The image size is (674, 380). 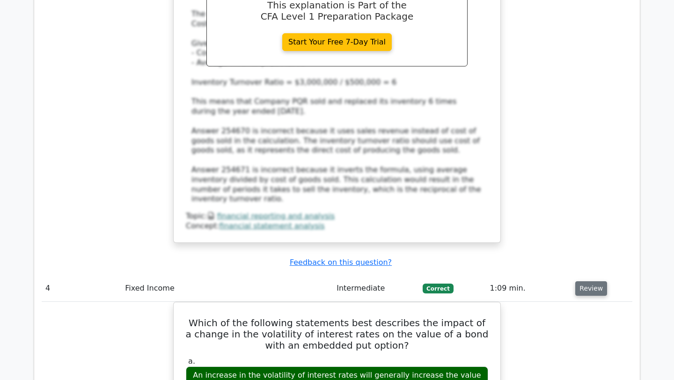 I want to click on div: Concept:, so click(x=337, y=226).